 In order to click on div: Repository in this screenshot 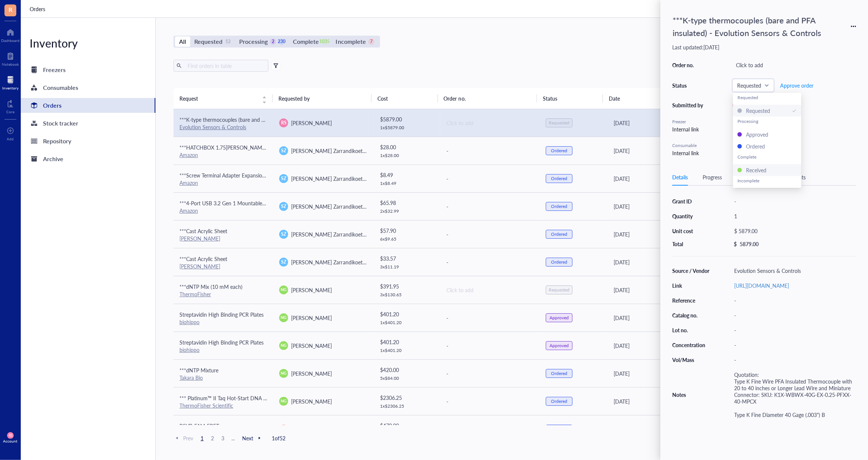, I will do `click(57, 141)`.